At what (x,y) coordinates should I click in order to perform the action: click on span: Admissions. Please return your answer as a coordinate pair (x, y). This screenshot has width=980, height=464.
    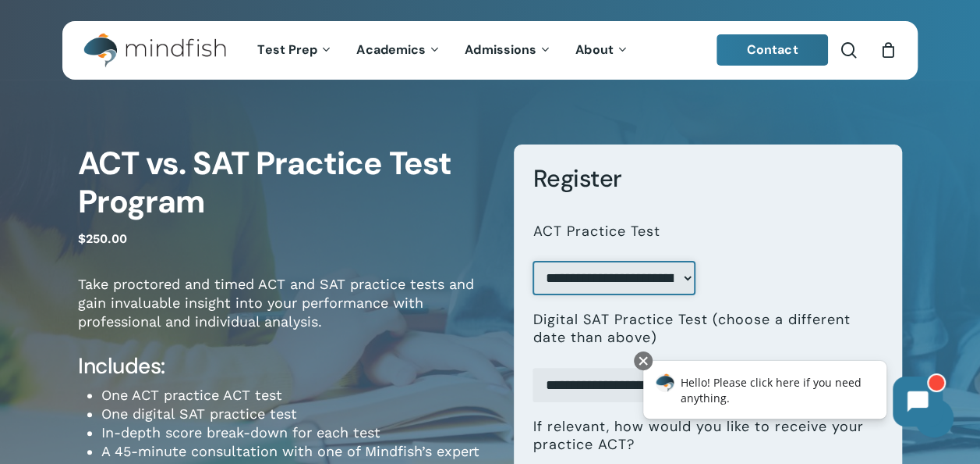
    Looking at the image, I should click on (501, 49).